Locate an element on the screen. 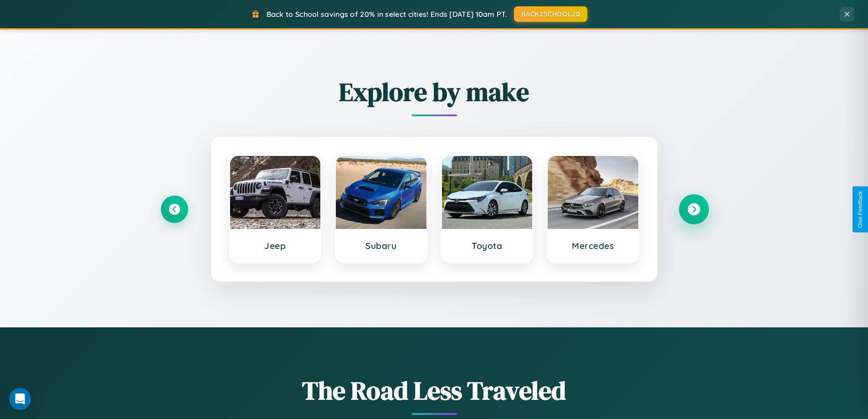  button: BACK2SCHOOL20 is located at coordinates (551, 14).